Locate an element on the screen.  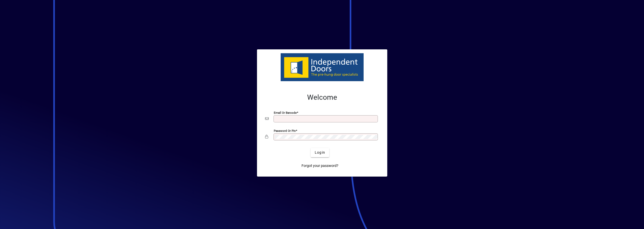
mat-label: Password or Pin is located at coordinates (285, 131).